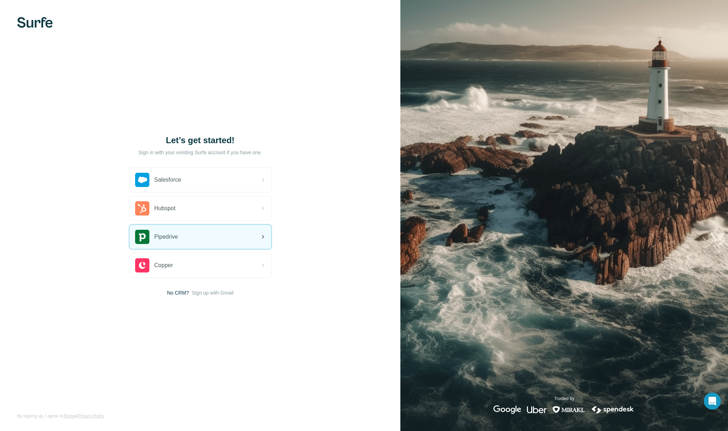 The image size is (728, 431). What do you see at coordinates (142, 209) in the screenshot?
I see `img: hubspot's logo` at bounding box center [142, 209].